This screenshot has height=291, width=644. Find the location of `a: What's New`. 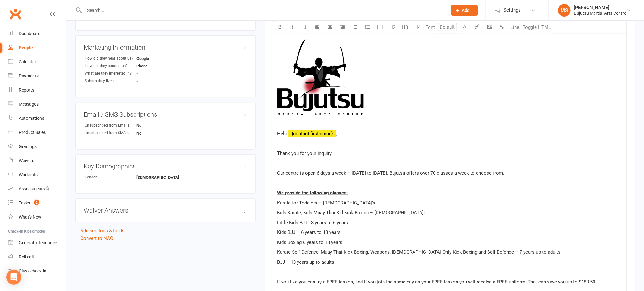

a: What's New is located at coordinates (37, 217).